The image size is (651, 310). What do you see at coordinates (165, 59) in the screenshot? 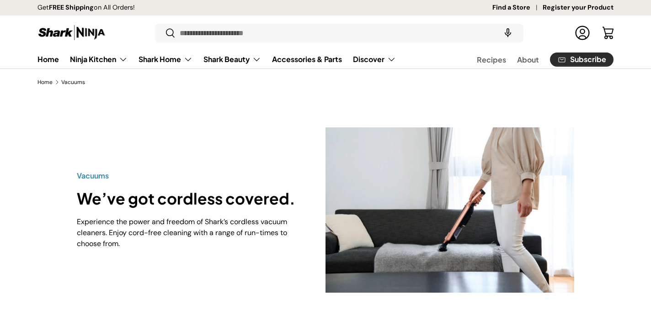
I see `summary: Shark Home` at bounding box center [165, 59].